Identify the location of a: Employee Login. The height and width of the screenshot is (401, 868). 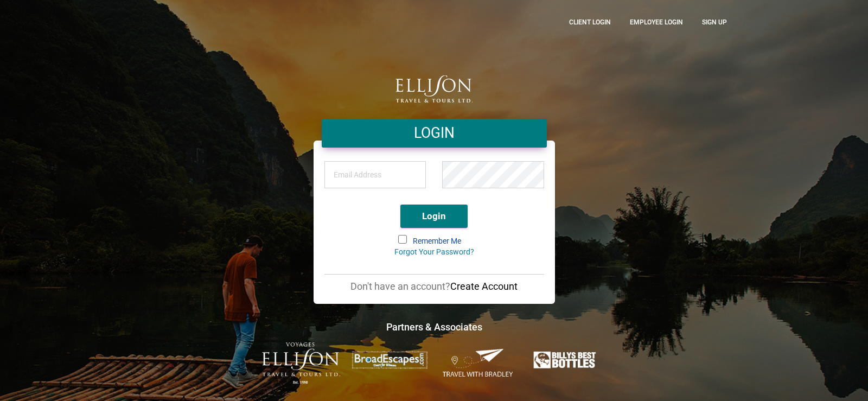
(656, 21).